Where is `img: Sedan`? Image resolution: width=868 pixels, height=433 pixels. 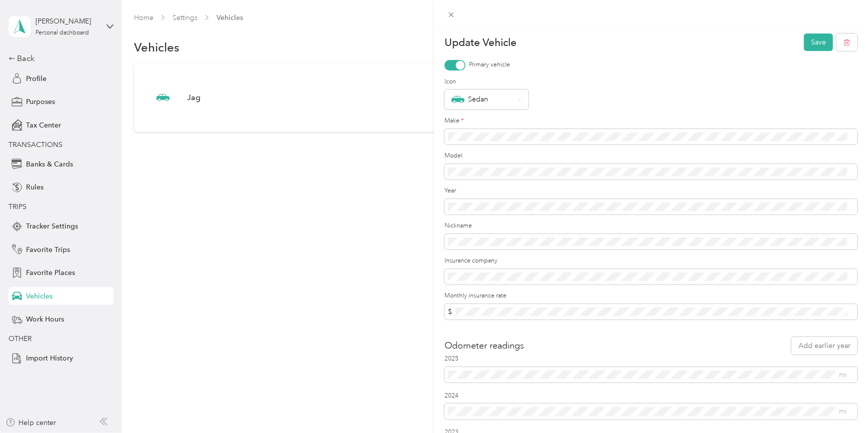 img: Sedan is located at coordinates (458, 99).